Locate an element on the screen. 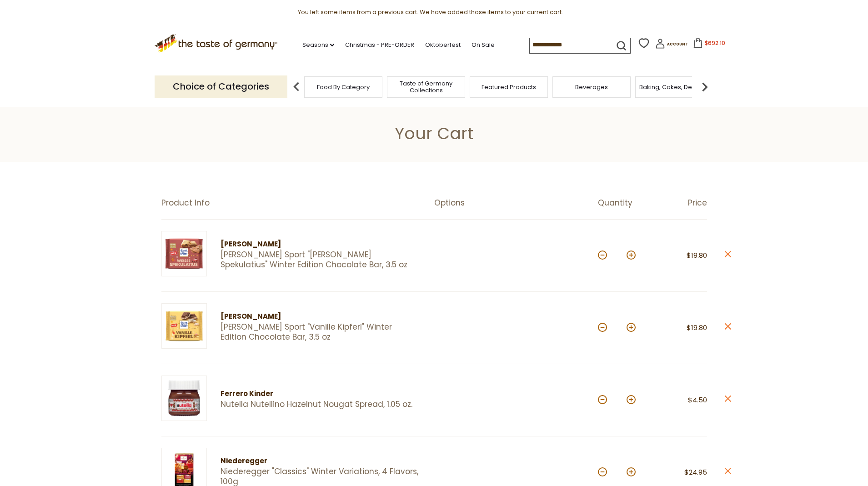 This screenshot has width=868, height=486. img: Ritter Sport Vanille Kipferl Winter Edition is located at coordinates (184, 326).